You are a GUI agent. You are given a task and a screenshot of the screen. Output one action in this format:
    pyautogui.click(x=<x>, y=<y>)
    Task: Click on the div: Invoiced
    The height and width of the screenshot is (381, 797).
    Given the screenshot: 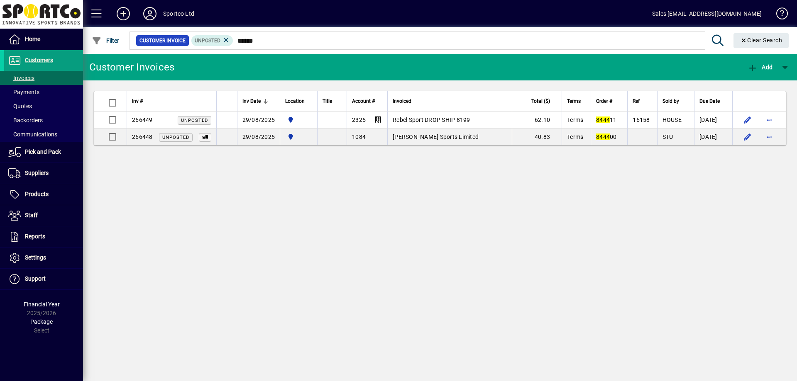 What is the action you would take?
    pyautogui.click(x=449, y=101)
    